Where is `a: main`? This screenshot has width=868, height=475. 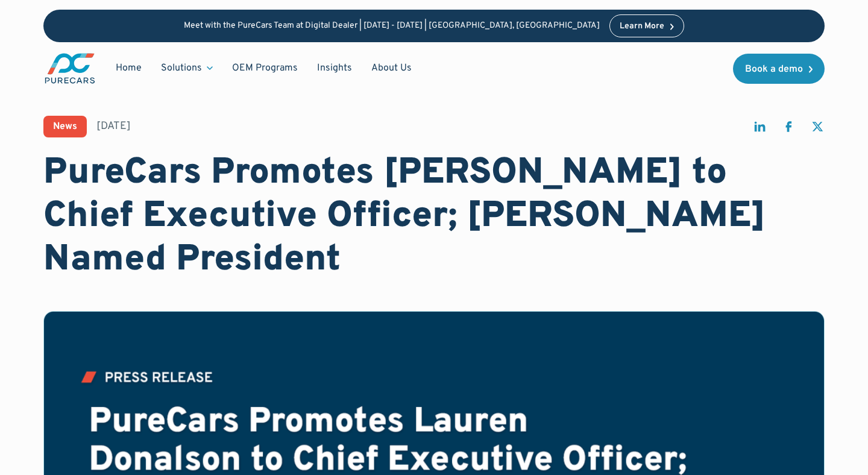
a: main is located at coordinates (70, 68).